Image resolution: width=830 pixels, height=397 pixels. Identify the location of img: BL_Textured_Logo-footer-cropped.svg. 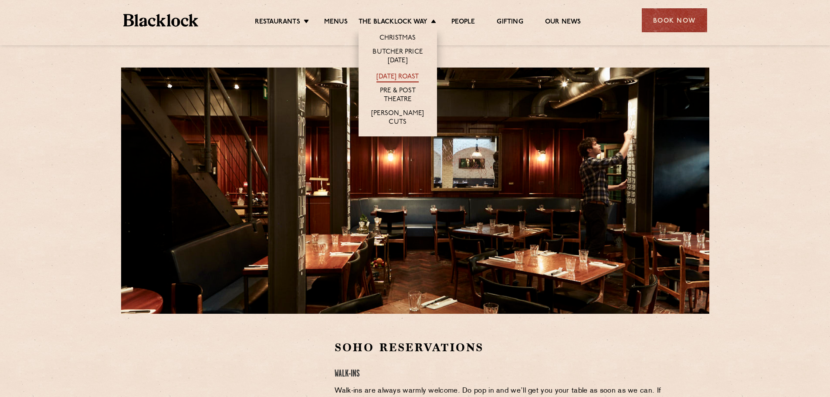
(161, 20).